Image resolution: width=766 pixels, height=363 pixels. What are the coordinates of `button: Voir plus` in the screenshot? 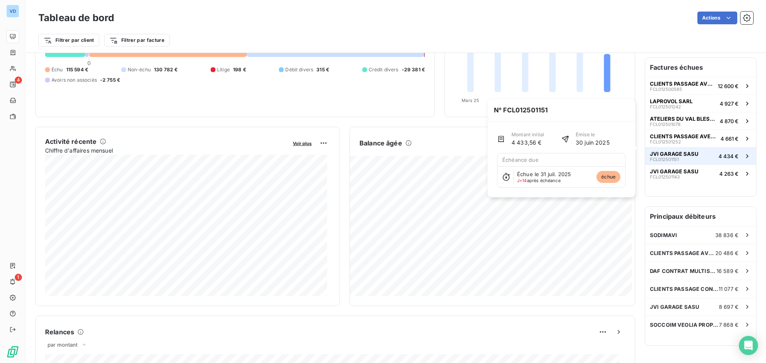 It's located at (302, 143).